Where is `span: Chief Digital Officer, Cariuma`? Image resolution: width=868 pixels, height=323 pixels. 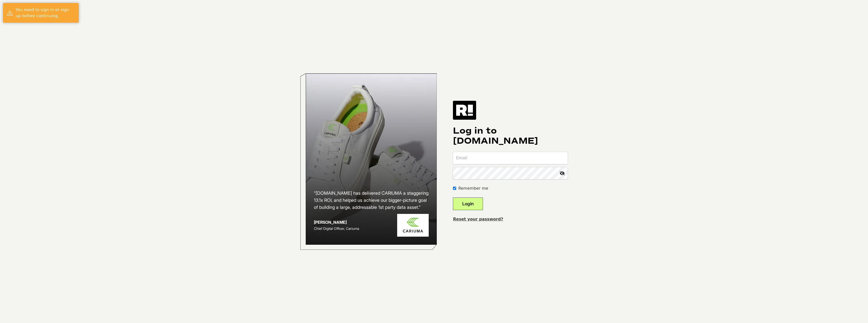
span: Chief Digital Officer, Cariuma is located at coordinates (336, 228).